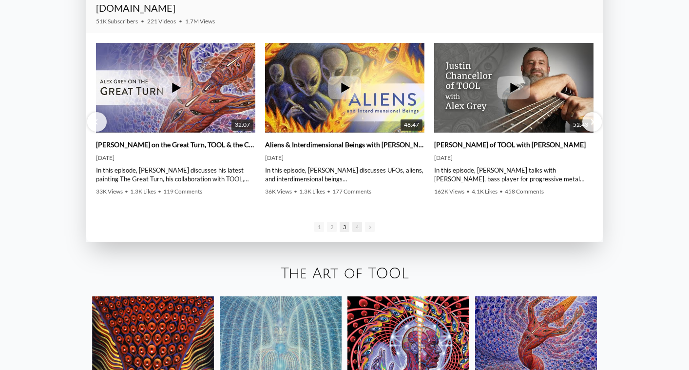  I want to click on a: Aliens & Interdimensional Beings with Alex Grey 48:47, so click(345, 87).